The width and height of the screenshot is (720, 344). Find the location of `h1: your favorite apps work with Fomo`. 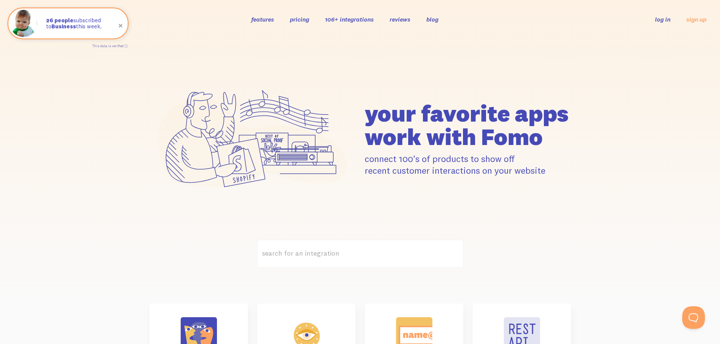

h1: your favorite apps work with Fomo is located at coordinates (468, 125).